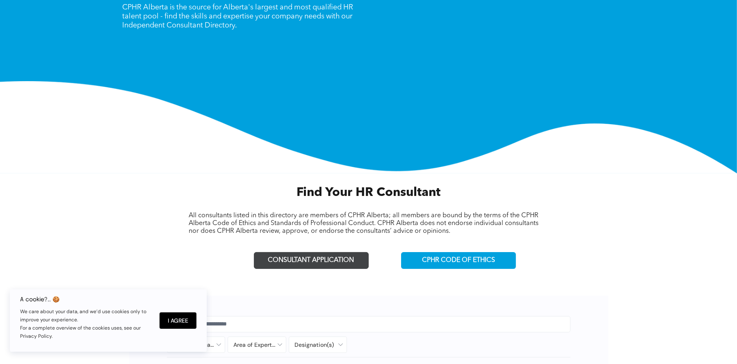  I want to click on span: CPHR Alberta is the source for Alberta's largest and most qualified HR talent pool - find the ski..., so click(238, 16).